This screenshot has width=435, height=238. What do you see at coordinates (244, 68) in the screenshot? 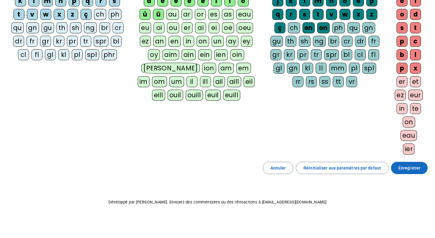
I see `div: em` at bounding box center [244, 68].